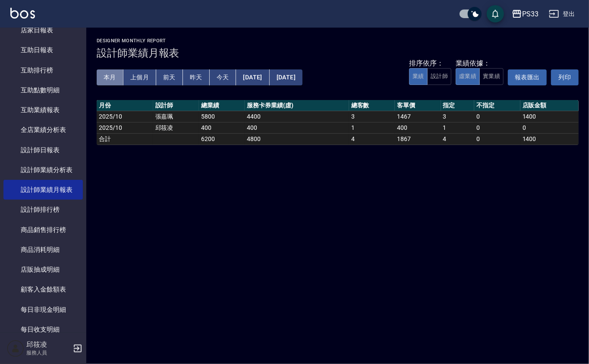 The width and height of the screenshot is (589, 364). What do you see at coordinates (430, 63) in the screenshot?
I see `div: 排序依序：` at bounding box center [430, 63].